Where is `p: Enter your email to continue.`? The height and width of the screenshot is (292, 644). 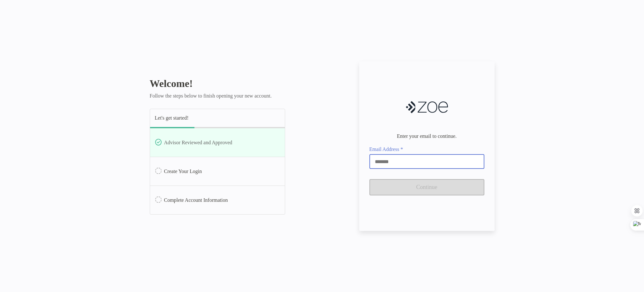
p: Enter your email to continue. is located at coordinates (426, 136).